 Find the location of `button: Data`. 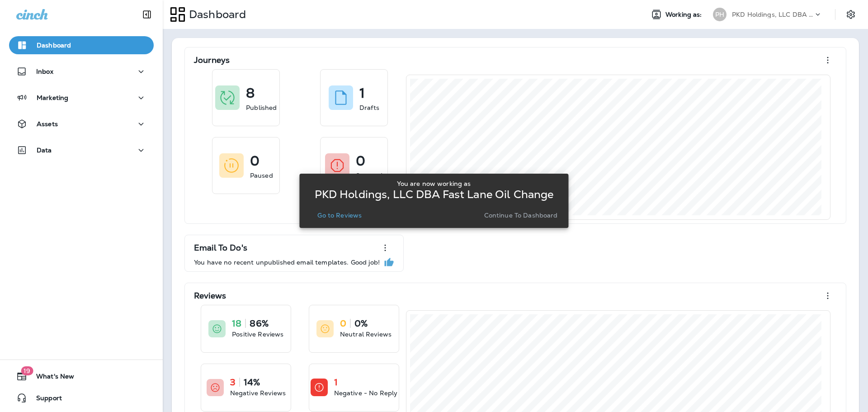

button: Data is located at coordinates (81, 150).